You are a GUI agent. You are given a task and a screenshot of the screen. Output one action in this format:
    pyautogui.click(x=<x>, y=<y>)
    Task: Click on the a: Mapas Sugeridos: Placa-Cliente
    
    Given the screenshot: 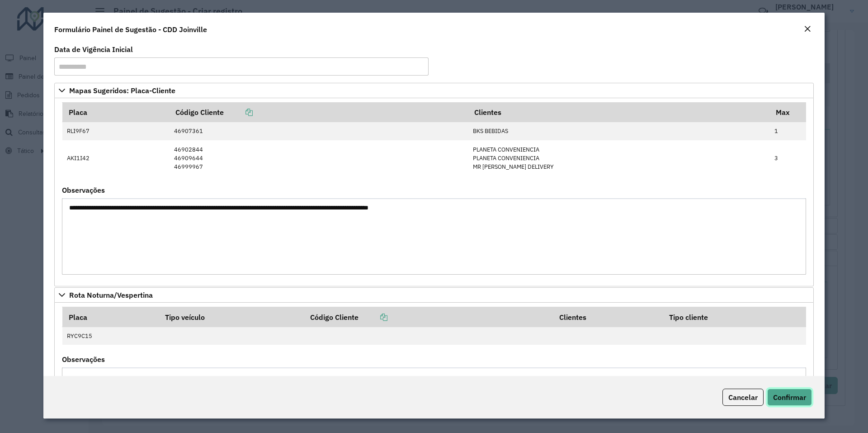 What is the action you would take?
    pyautogui.click(x=434, y=90)
    